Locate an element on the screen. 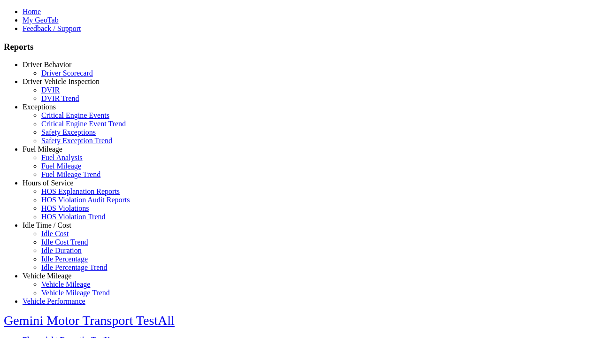 This screenshot has width=601, height=338. a: My GeoTab is located at coordinates (40, 20).